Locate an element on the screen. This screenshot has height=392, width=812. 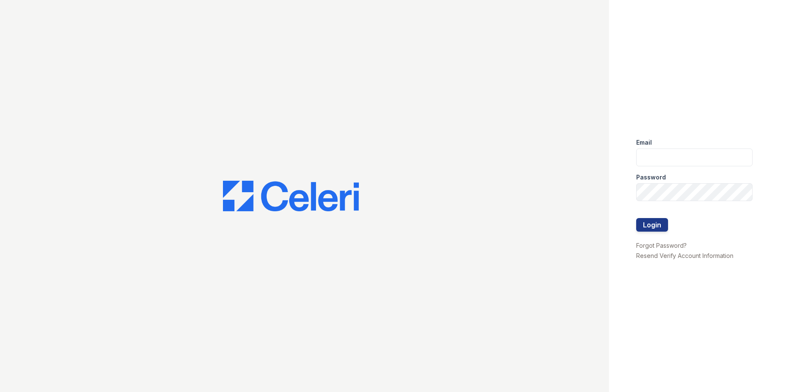
img: CE_Logo_Blue-a8612792a0a2168367f1c8372b55b34899dd931a85d93a1a3d3e32e68fde9ad4.png is located at coordinates (291, 196).